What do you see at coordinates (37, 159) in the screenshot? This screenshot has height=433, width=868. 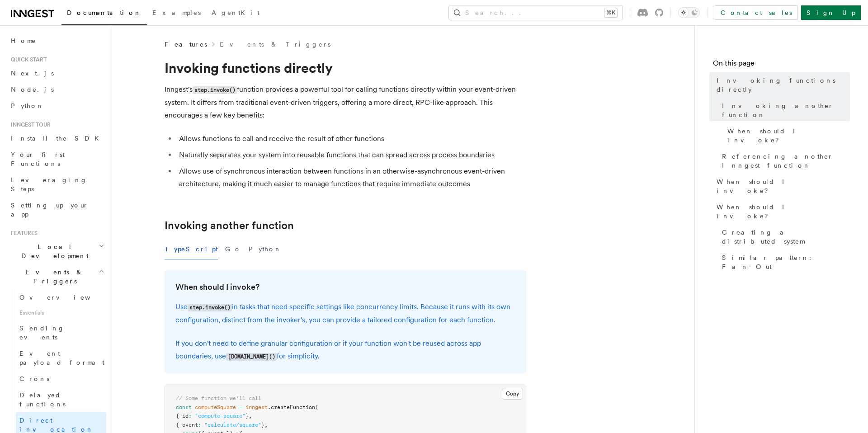 I see `span: Your first Functions` at bounding box center [37, 159].